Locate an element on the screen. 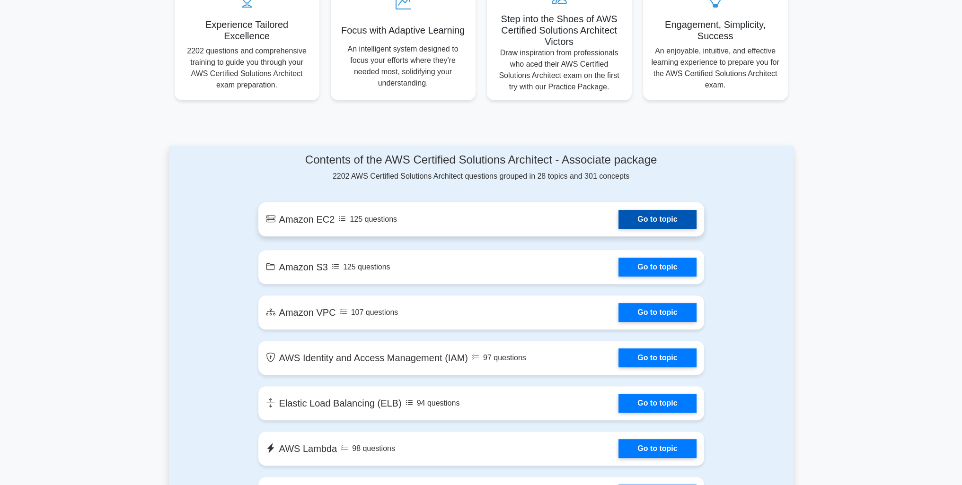 The width and height of the screenshot is (962, 485). p: An enjoyable, intuitive, and effective learning experience to prepare you for the AWS Certified S... is located at coordinates (715, 68).